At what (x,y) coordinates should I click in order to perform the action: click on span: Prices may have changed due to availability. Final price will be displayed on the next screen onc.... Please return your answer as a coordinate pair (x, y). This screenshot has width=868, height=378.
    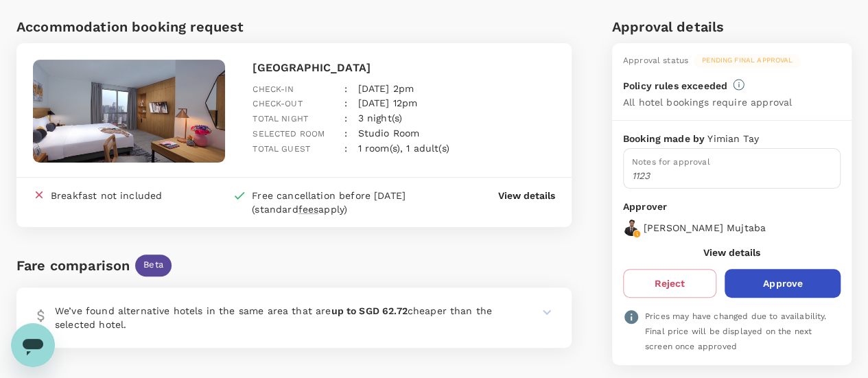
    Looking at the image, I should click on (736, 331).